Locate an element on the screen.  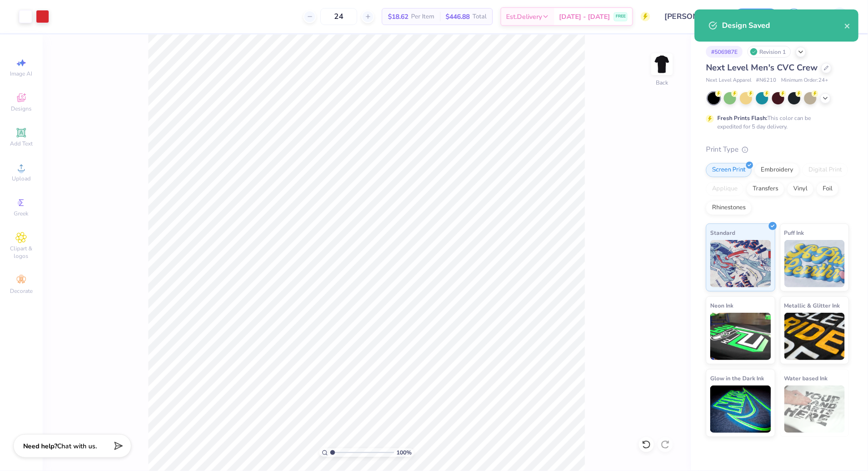
img: Neon Ink is located at coordinates (740, 336).